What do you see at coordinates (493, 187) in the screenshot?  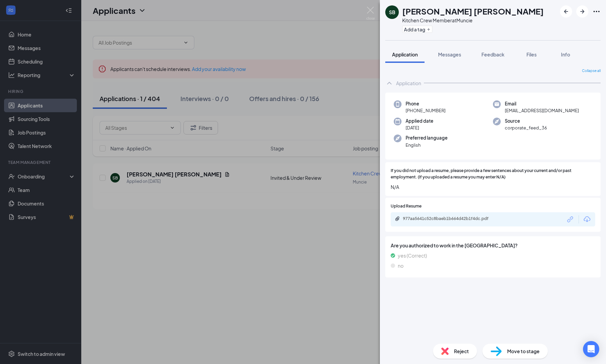 I see `span: N/A` at bounding box center [493, 187].